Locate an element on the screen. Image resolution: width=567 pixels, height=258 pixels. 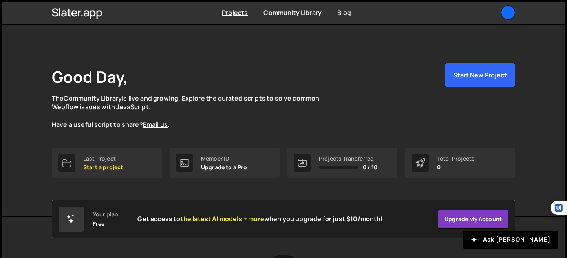
div: Total Projects is located at coordinates (456, 159).